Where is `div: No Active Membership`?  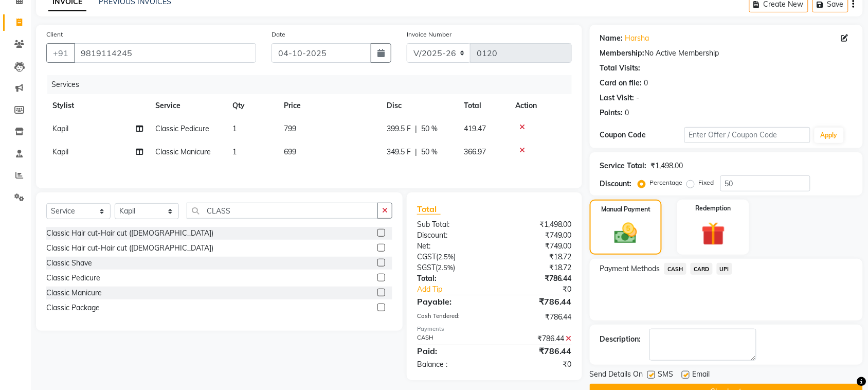
div: No Active Membership is located at coordinates (726, 53).